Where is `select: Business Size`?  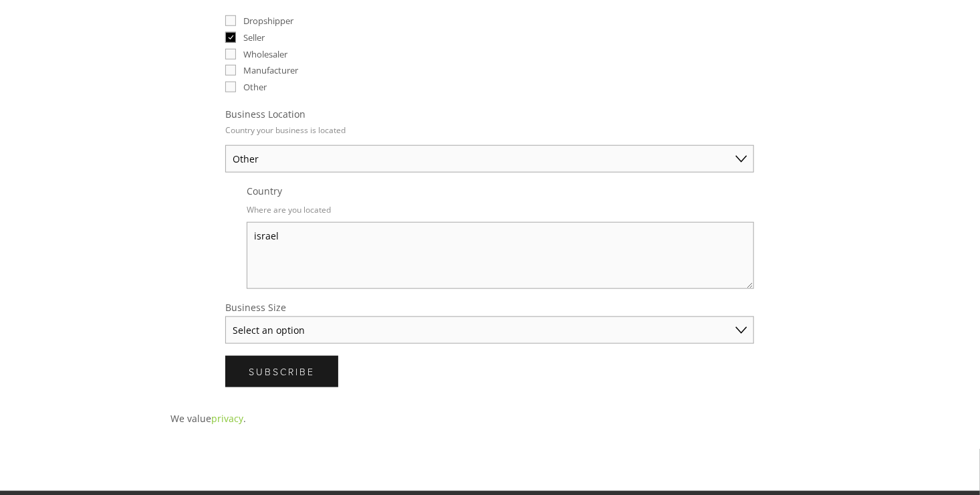 select: Business Size is located at coordinates (489, 330).